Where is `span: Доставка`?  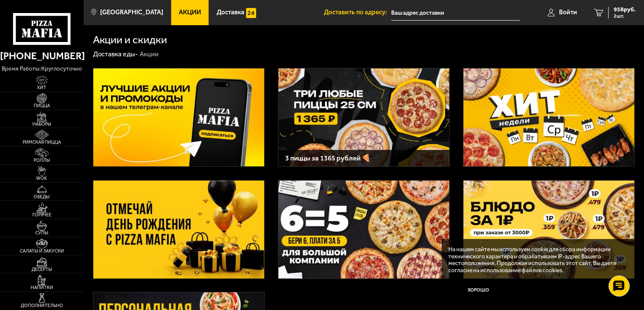 span: Доставка is located at coordinates (231, 12).